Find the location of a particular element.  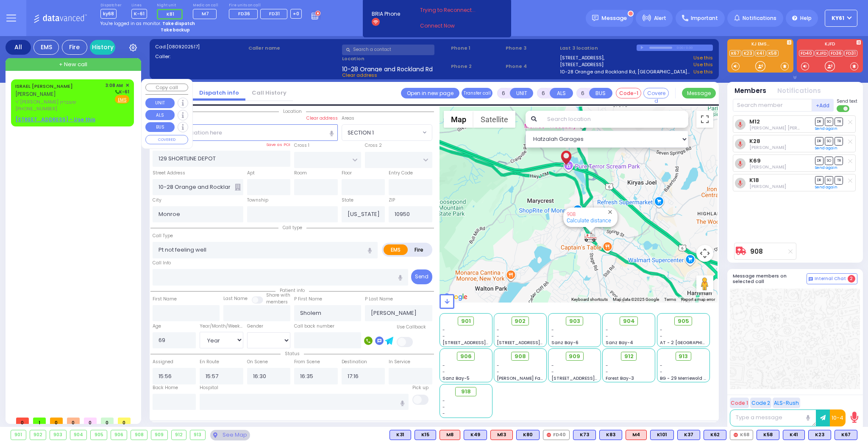

label: In Service is located at coordinates (400, 362).